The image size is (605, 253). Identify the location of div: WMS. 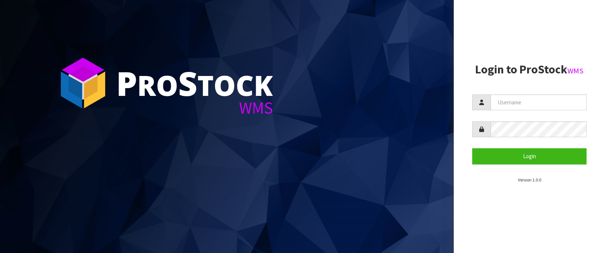
(194, 108).